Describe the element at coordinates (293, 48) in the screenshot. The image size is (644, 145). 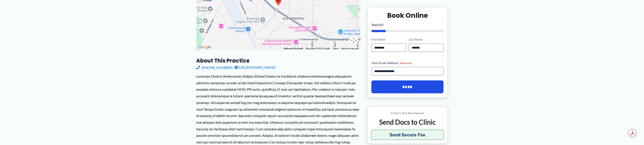
I see `button: Keyboard shortcuts` at that location.